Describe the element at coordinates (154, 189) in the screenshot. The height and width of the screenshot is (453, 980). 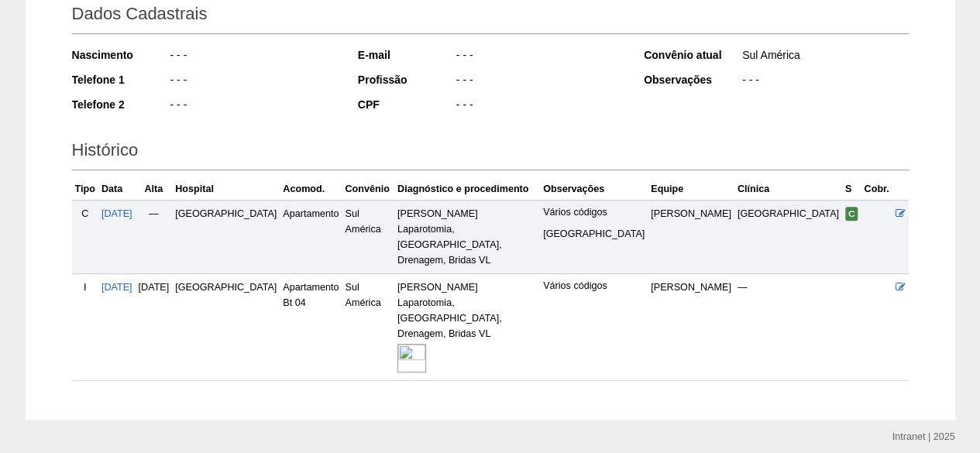
I see `th: Alta` at that location.